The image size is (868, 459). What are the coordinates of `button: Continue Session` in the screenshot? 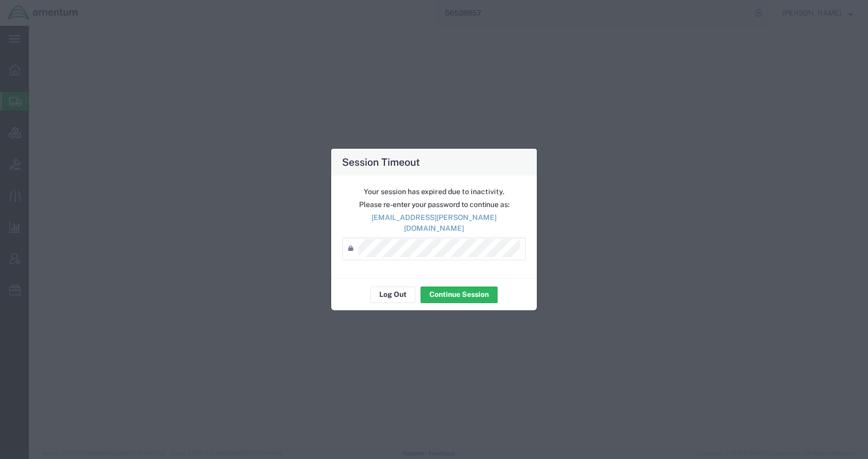 It's located at (459, 295).